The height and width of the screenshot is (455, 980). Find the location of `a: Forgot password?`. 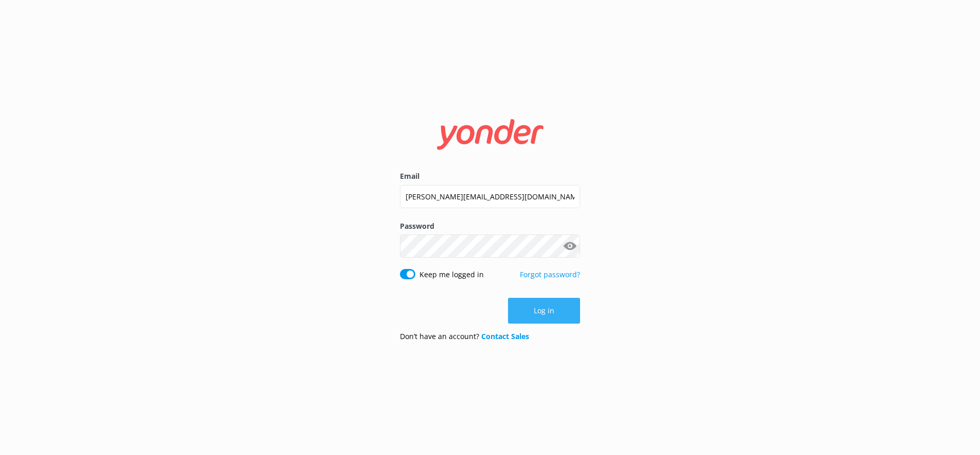

a: Forgot password? is located at coordinates (549, 274).